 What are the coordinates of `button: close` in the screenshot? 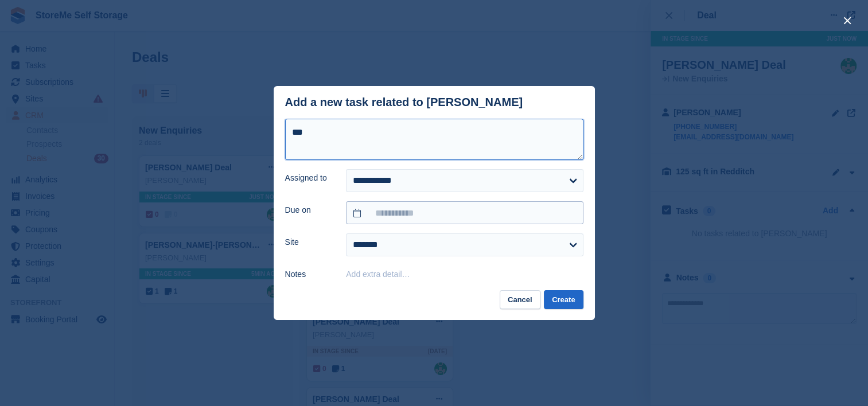 It's located at (848, 20).